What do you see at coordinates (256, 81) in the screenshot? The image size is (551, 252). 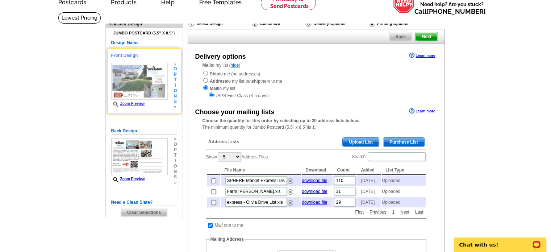 I see `strong: ship` at bounding box center [256, 81].